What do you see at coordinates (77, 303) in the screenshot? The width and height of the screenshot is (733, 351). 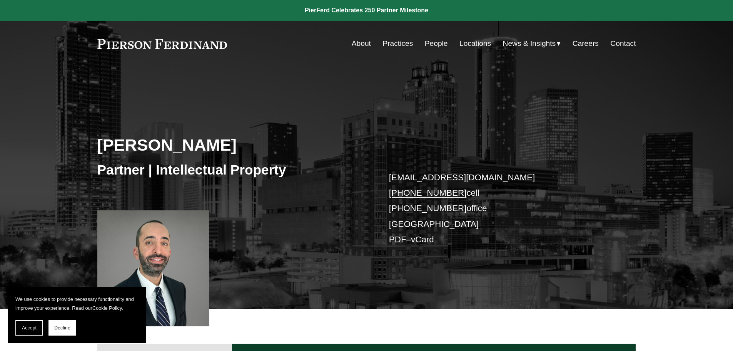 I see `p: We use cookies to provide necessary functionality and improve your experience. Read our .` at bounding box center [77, 303].